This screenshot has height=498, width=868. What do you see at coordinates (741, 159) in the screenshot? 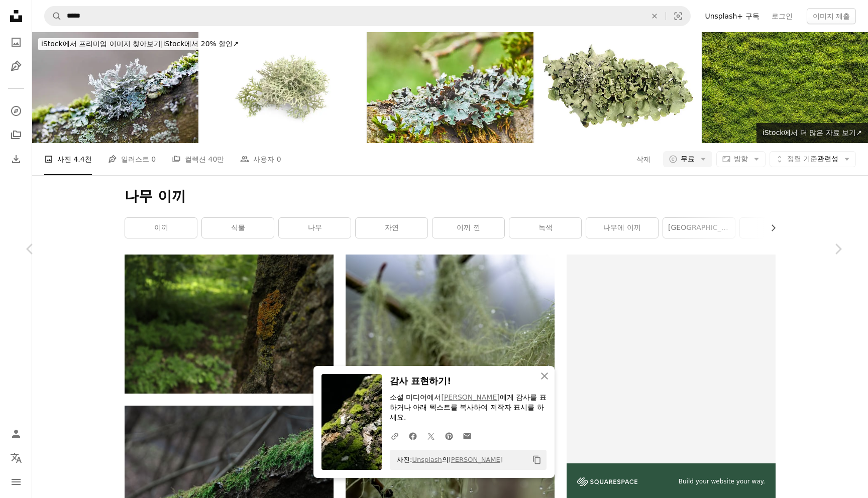
I see `span: 방향` at bounding box center [741, 159].